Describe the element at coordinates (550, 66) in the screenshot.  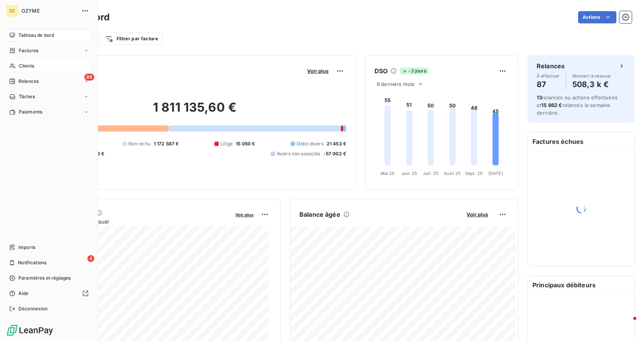
I see `h6: Relances` at that location.